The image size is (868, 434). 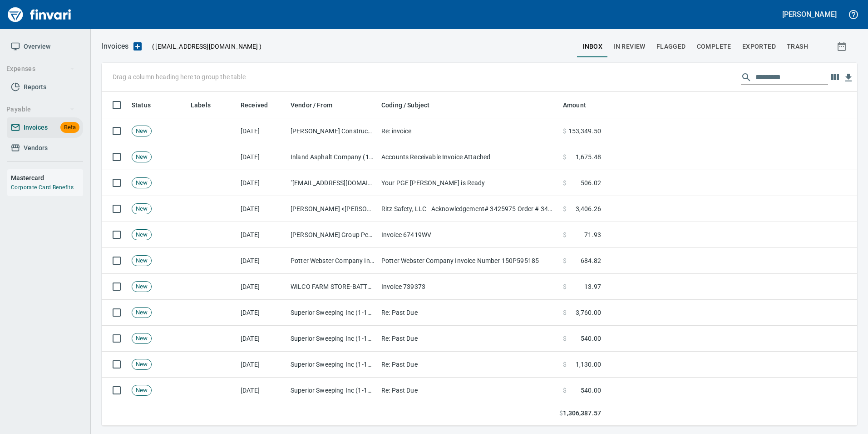 What do you see at coordinates (40, 14) in the screenshot?
I see `img: Finvari` at bounding box center [40, 14].